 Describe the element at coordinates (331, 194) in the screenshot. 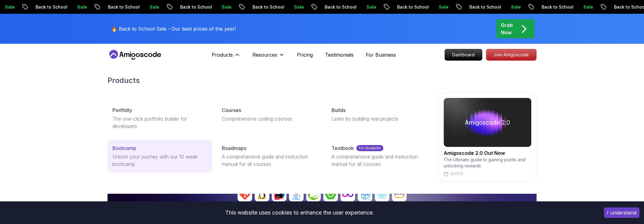

I see `img: avatar_5` at that location.